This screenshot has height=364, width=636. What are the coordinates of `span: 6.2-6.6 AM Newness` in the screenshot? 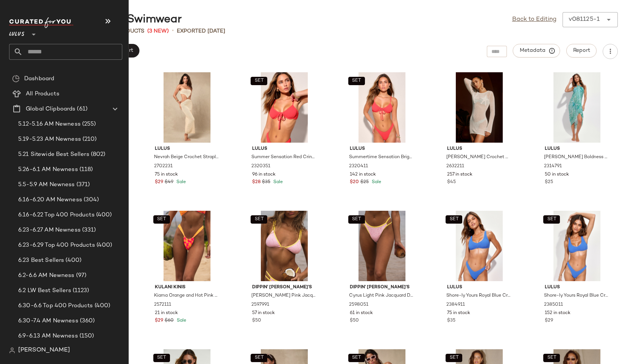 It's located at (46, 275).